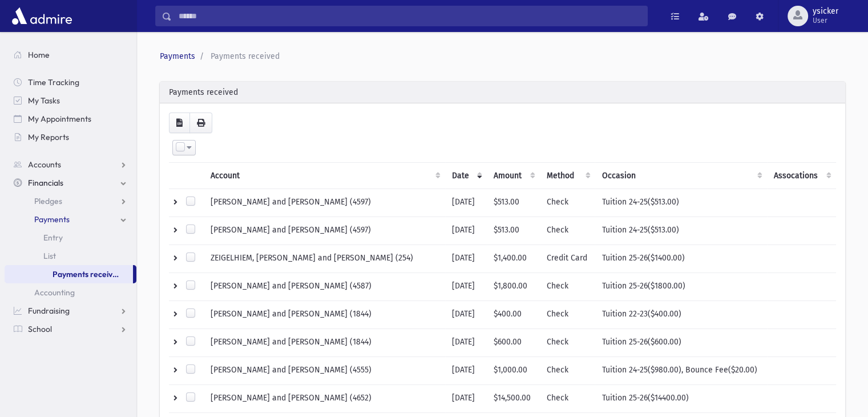 The width and height of the screenshot is (868, 417). I want to click on span: ysicker, so click(825, 11).